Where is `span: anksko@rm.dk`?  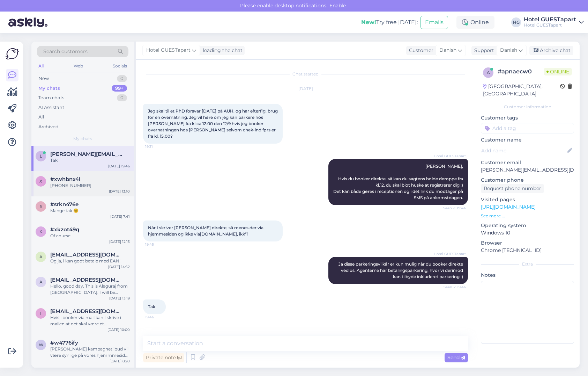 span: anksko@rm.dk is located at coordinates (87, 255).